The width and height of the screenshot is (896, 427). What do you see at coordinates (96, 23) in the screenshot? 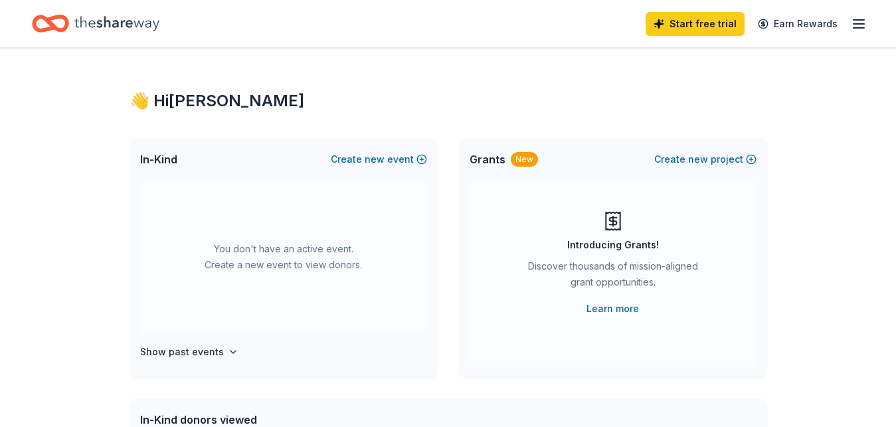
I see `a: Home` at bounding box center [96, 23].